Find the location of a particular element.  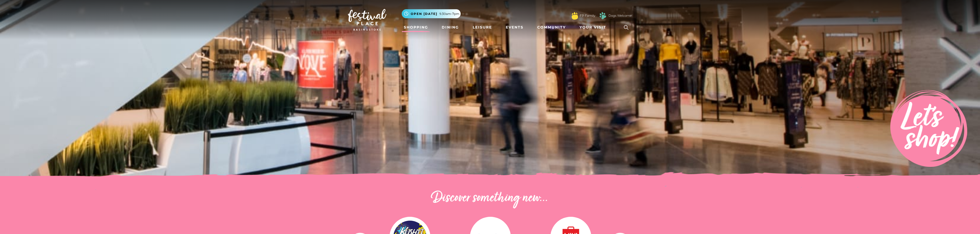

a: FP Family is located at coordinates (587, 16).